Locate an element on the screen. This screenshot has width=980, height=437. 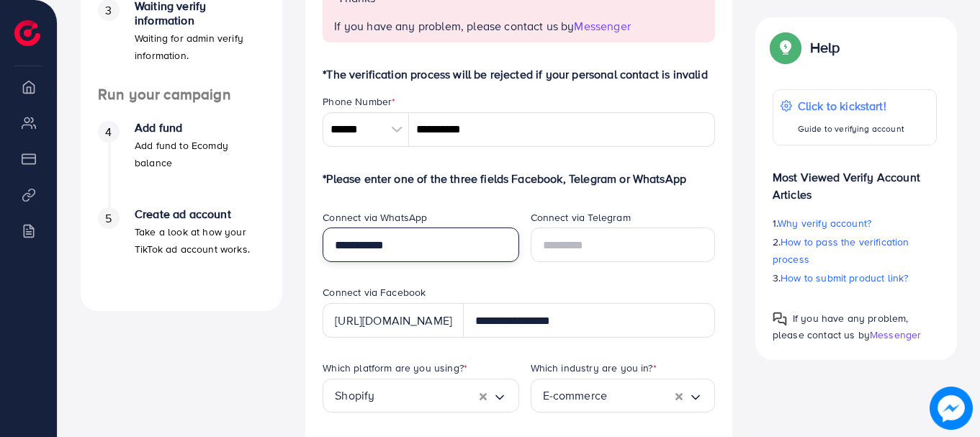
p: Click to kickstart! is located at coordinates (852, 106).